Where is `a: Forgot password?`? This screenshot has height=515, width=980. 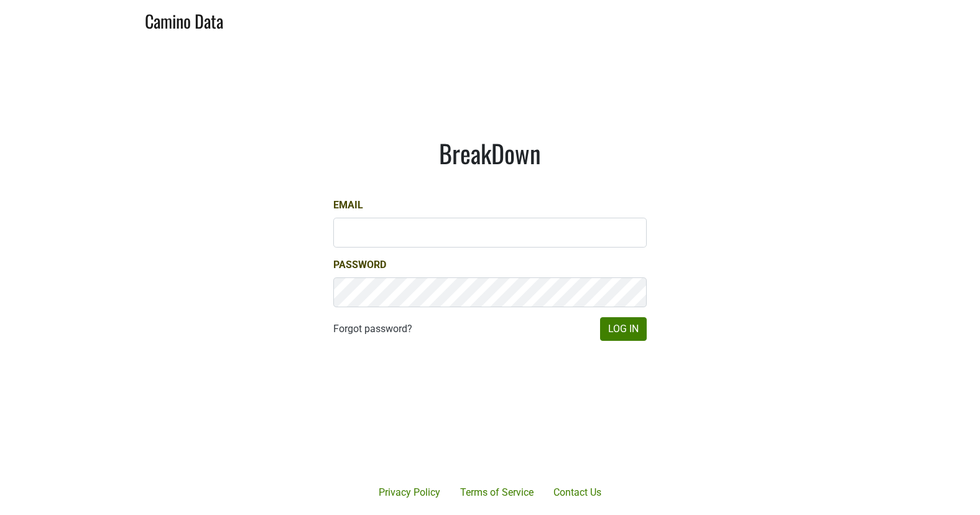 a: Forgot password? is located at coordinates (373, 329).